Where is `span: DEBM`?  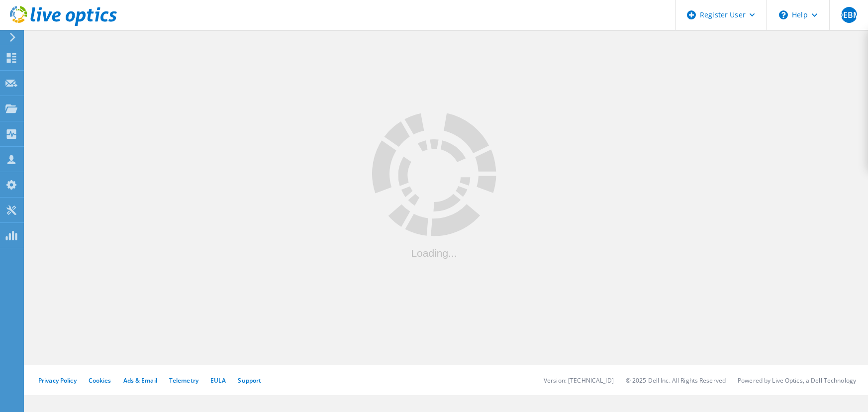 span: DEBM is located at coordinates (849, 15).